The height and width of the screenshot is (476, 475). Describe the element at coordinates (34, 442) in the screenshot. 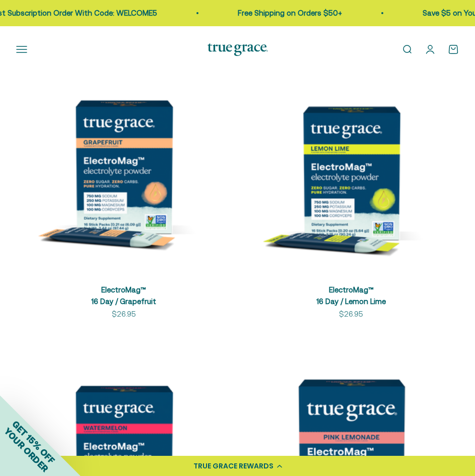

I see `span: GET 15% OFF` at that location.